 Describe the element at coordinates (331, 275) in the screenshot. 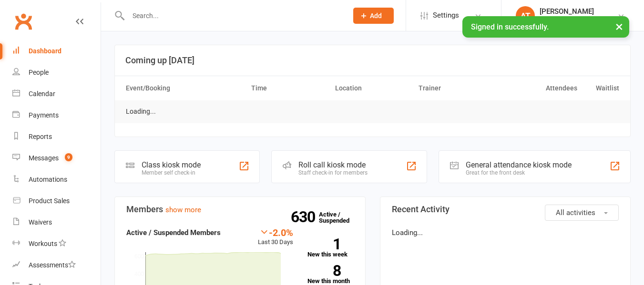

I see `a: 8New this month` at that location.